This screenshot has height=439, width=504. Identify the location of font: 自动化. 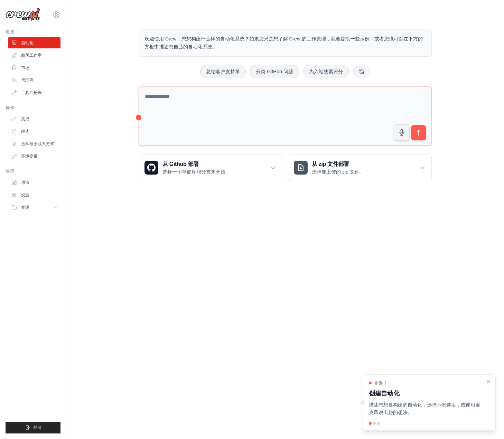
(27, 43).